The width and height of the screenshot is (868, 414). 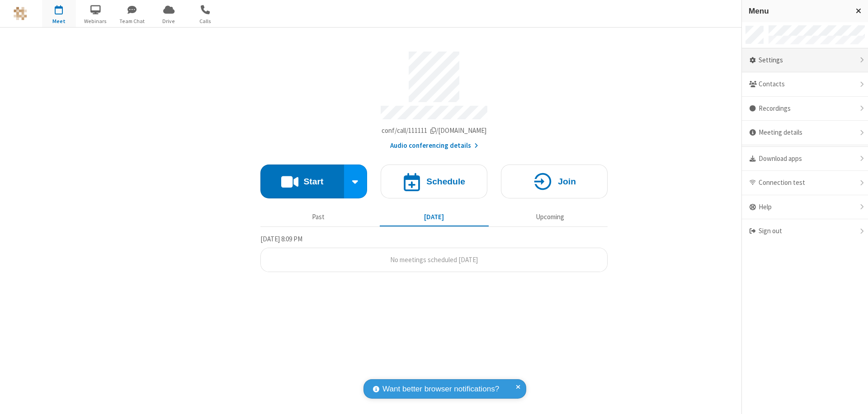 I want to click on button: Past, so click(x=318, y=217).